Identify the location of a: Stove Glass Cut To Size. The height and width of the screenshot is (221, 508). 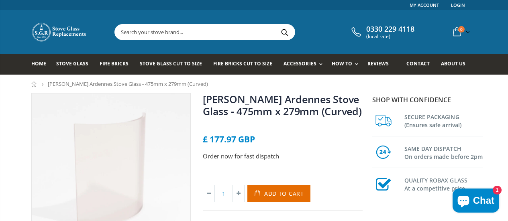
(174, 64).